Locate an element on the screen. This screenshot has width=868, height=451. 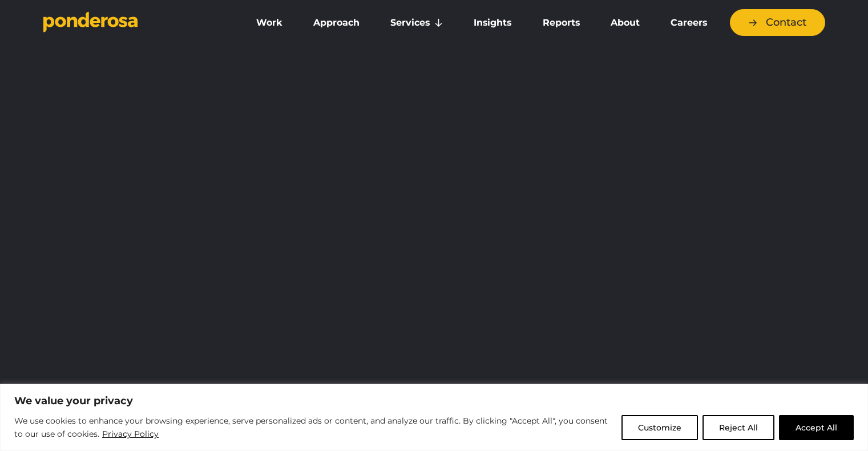
a: Privacy Policy is located at coordinates (130, 434).